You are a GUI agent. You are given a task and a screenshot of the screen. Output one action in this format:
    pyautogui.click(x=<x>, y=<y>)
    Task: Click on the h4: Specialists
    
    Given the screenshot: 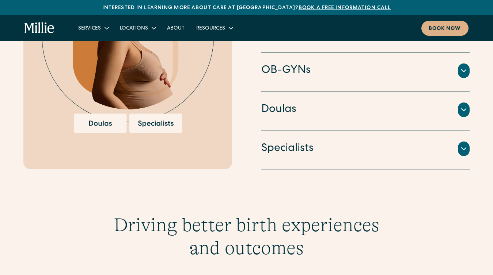 What is the action you would take?
    pyautogui.click(x=287, y=149)
    